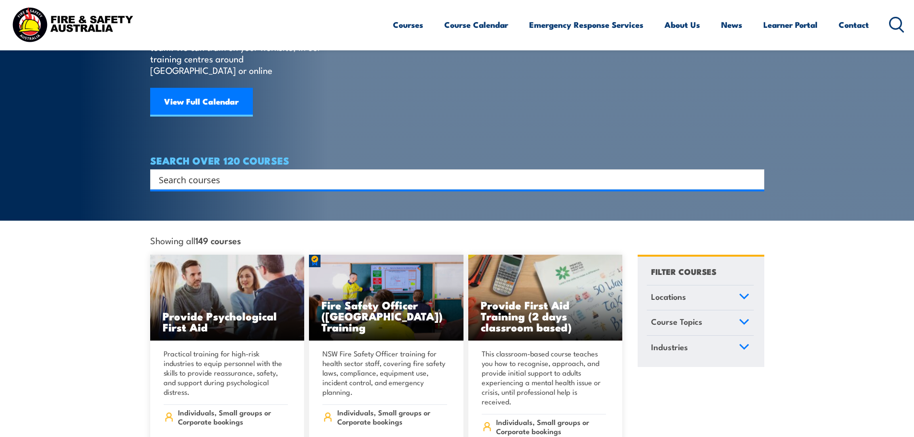 Image resolution: width=914 pixels, height=437 pixels. What do you see at coordinates (457, 160) in the screenshot?
I see `h4: SEARCH OVER 120 COURSES` at bounding box center [457, 160].